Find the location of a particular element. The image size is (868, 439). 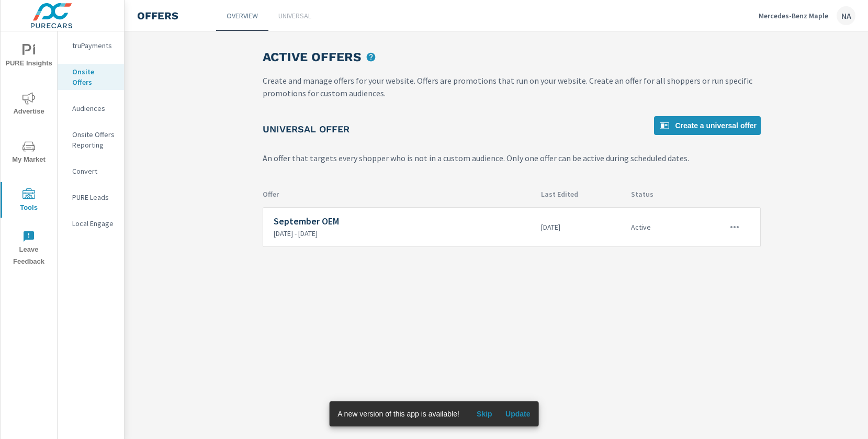

h3: Active Offers is located at coordinates (312, 57).